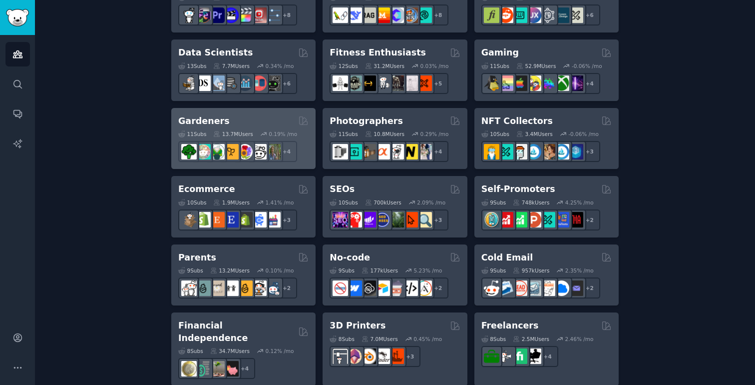  I want to click on img: NoCodeMovement, so click(410, 288).